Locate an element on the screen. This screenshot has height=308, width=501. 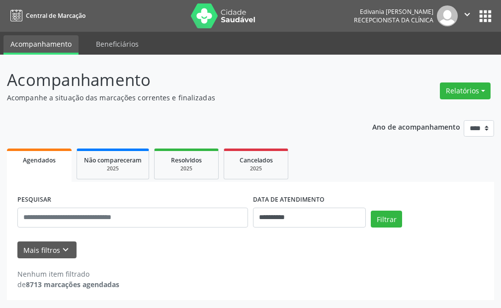
button: Mais filtroskeyboard_arrow_down is located at coordinates (47, 250).